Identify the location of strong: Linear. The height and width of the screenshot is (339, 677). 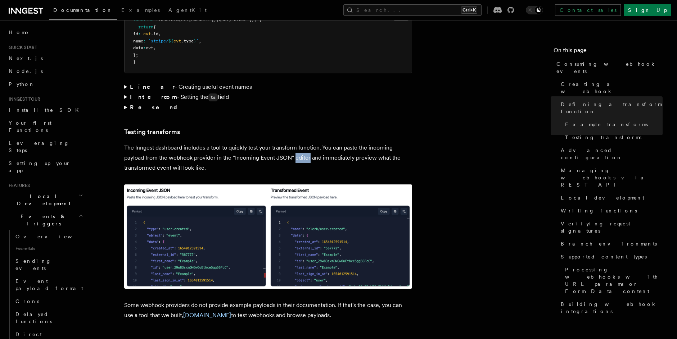
(152, 87).